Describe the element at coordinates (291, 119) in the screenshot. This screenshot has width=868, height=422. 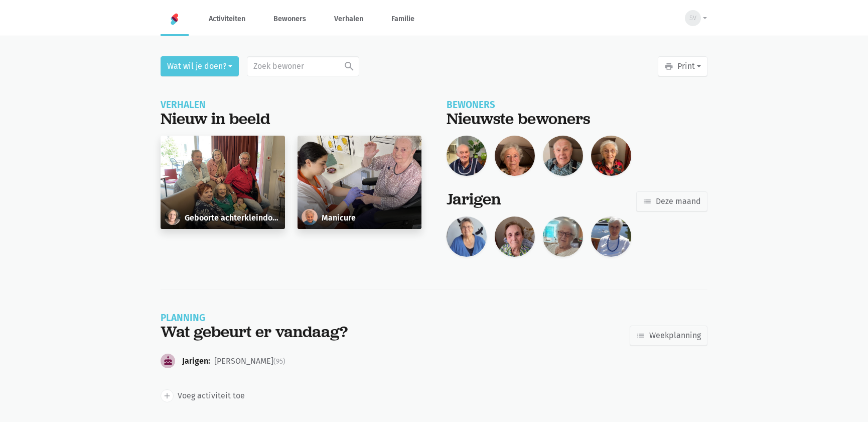
I see `div: Nieuw in beeld` at that location.